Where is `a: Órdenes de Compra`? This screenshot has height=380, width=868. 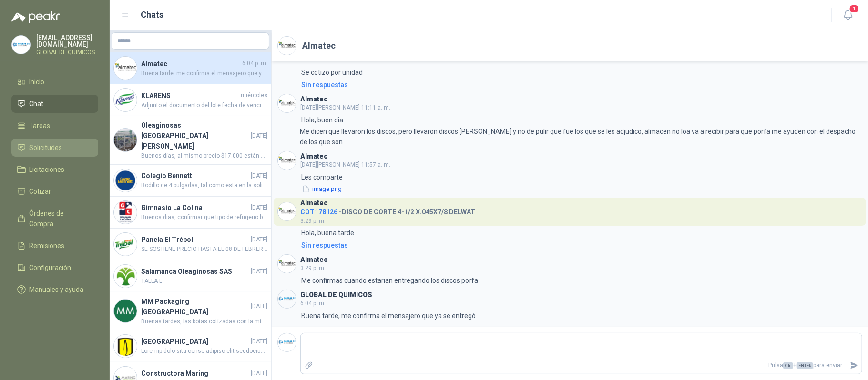 a: Órdenes de Compra is located at coordinates (55, 219).